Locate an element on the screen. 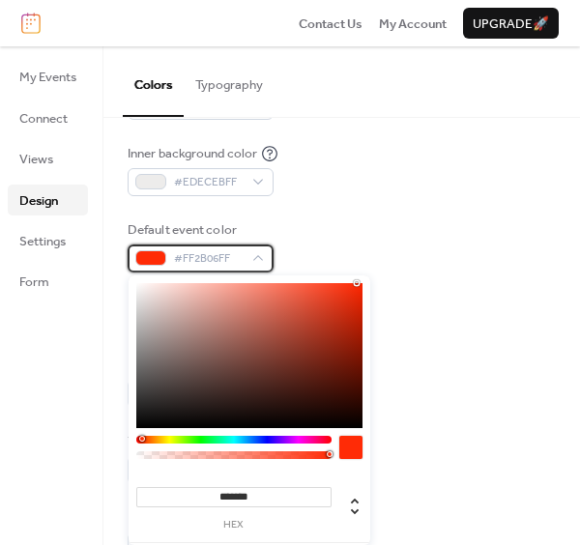 The width and height of the screenshot is (580, 545). a: My Account is located at coordinates (413, 23).